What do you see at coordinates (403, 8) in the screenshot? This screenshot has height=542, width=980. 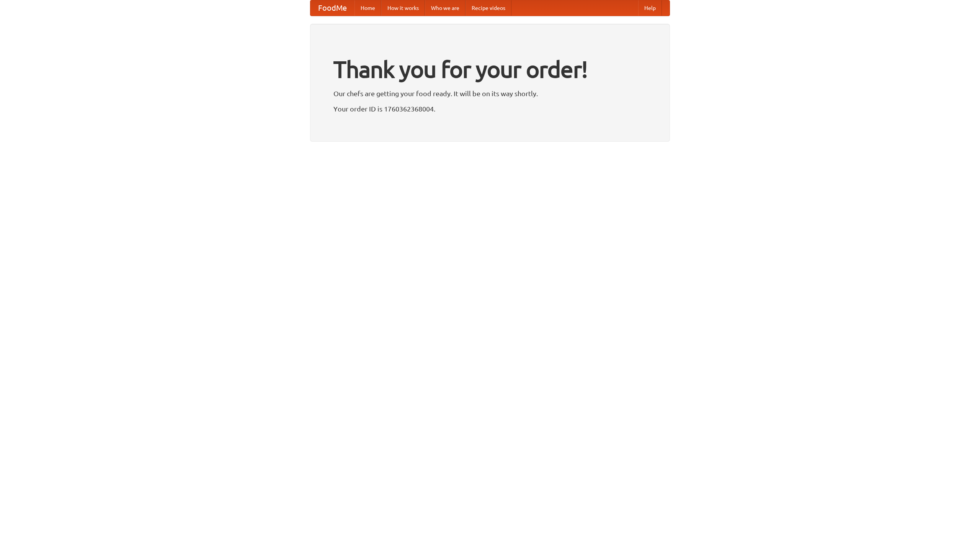 I see `a: How it works` at bounding box center [403, 8].